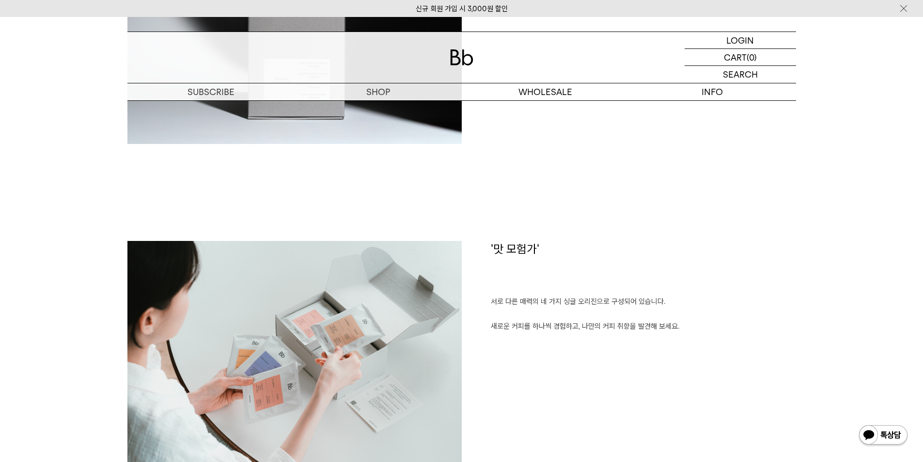 This screenshot has width=923, height=462. What do you see at coordinates (740, 57) in the screenshot?
I see `a: CART (0)` at bounding box center [740, 57].